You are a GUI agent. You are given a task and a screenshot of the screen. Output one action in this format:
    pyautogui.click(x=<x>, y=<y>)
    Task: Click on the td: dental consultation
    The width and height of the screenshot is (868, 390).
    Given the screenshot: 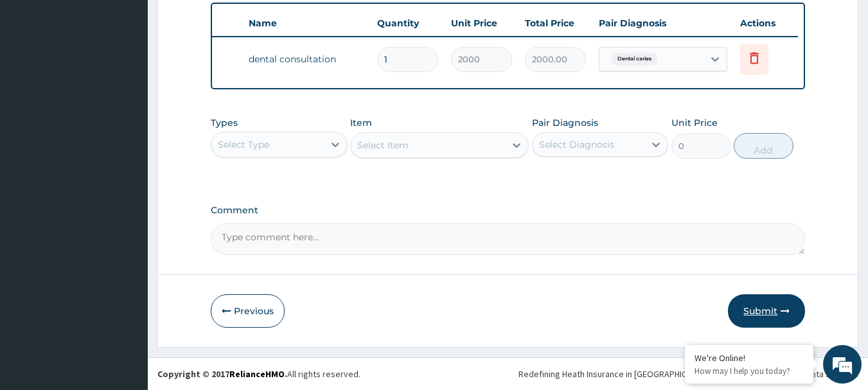 What is the action you would take?
    pyautogui.click(x=306, y=59)
    